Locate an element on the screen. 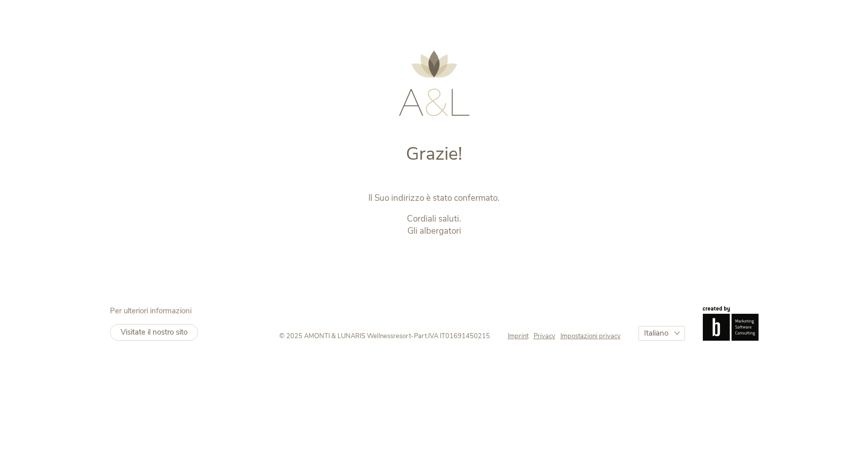 This screenshot has height=472, width=868. a: Imprint is located at coordinates (520, 336).